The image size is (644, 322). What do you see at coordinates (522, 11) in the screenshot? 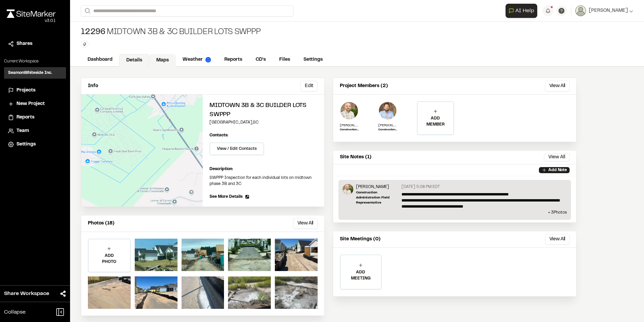
I see `div: Open AI Assistant` at bounding box center [522, 11].